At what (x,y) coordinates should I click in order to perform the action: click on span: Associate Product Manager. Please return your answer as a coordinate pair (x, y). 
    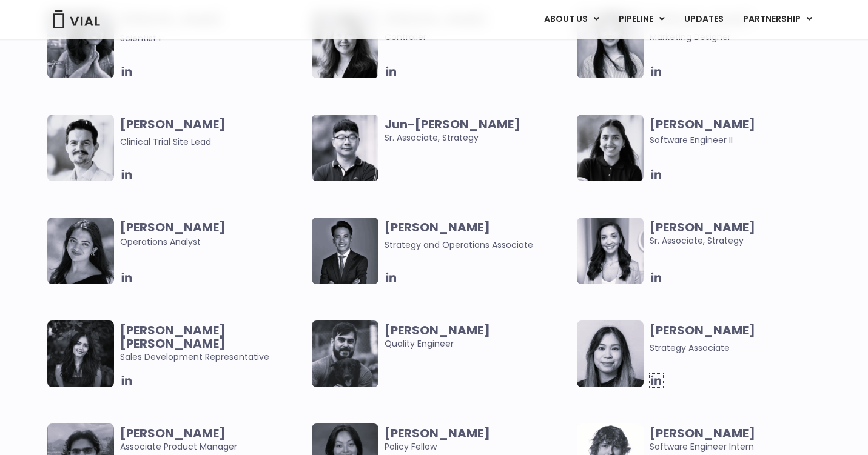
    Looking at the image, I should click on (213, 440).